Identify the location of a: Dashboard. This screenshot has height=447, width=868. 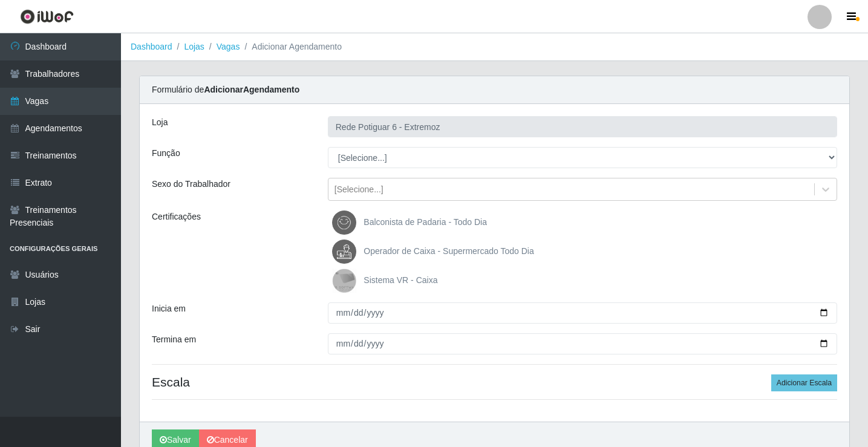
(151, 46).